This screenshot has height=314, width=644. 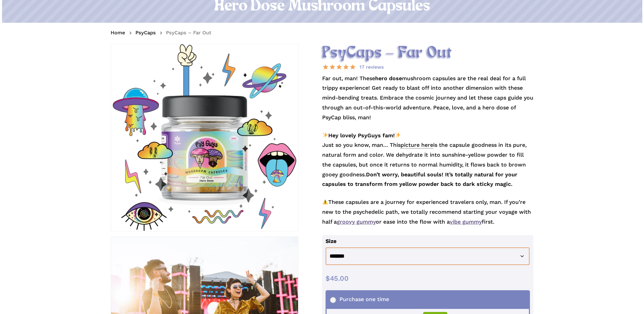 What do you see at coordinates (428, 53) in the screenshot?
I see `h2: PsyCaps – Far Out` at bounding box center [428, 53].